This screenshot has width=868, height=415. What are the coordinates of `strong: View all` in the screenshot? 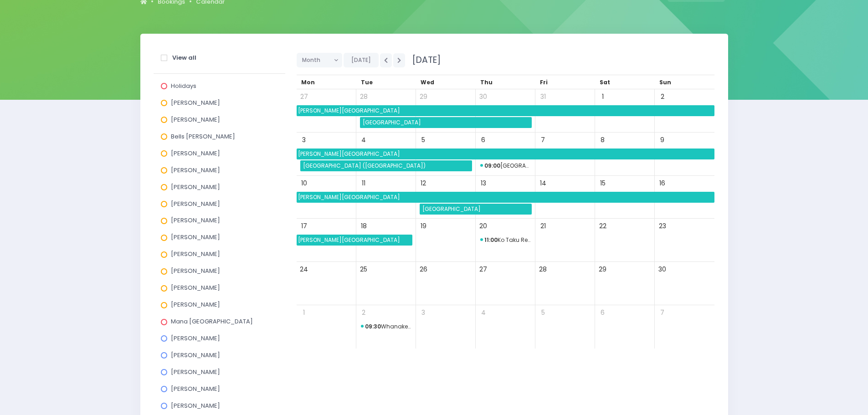 It's located at (184, 57).